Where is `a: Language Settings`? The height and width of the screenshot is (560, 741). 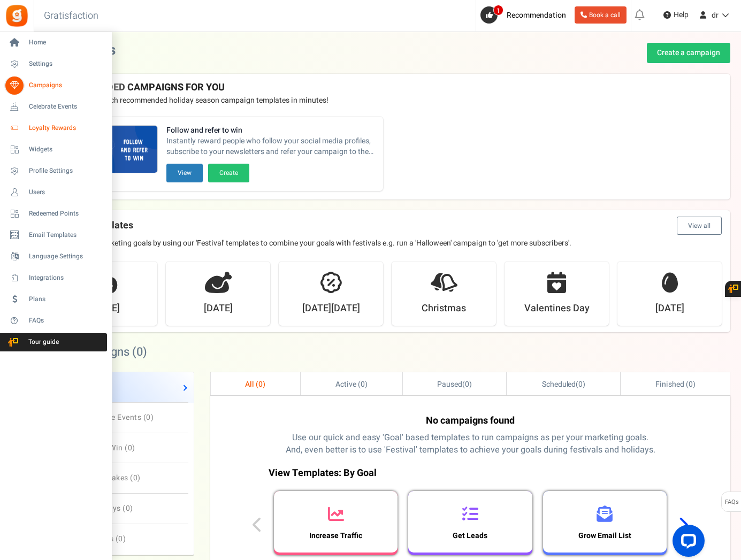
a: Language Settings is located at coordinates (55, 257).